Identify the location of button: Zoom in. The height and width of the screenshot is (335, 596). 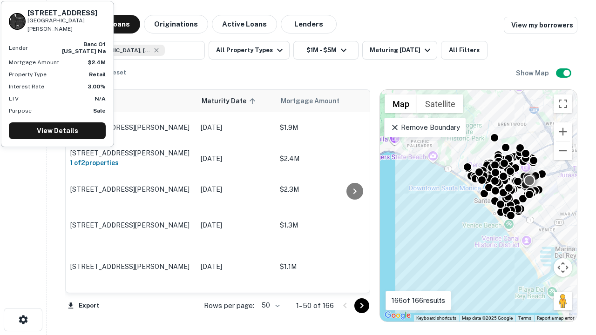
(563, 132).